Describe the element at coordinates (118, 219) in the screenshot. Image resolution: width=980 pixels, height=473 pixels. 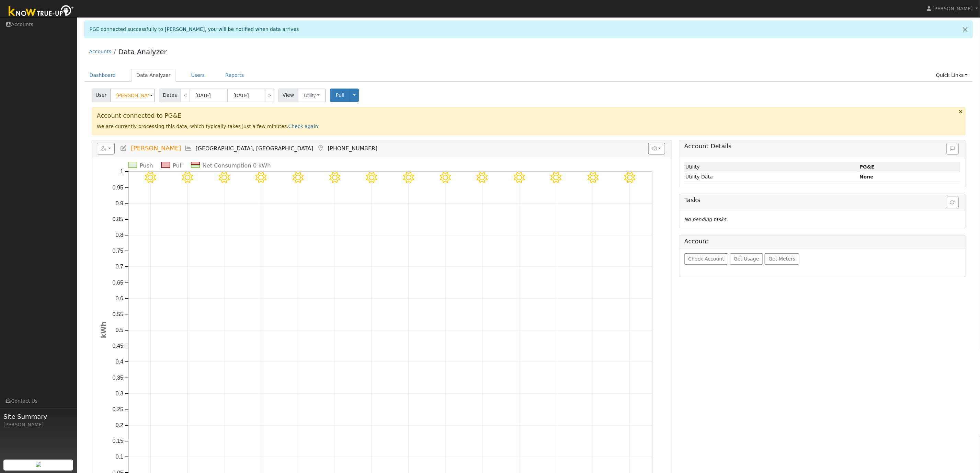
I see `text: 0.85` at that location.